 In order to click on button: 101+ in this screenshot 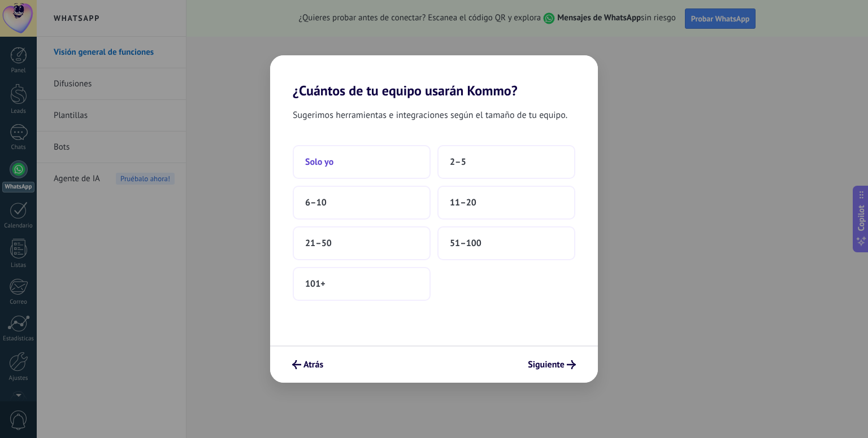, I will do `click(362, 284)`.